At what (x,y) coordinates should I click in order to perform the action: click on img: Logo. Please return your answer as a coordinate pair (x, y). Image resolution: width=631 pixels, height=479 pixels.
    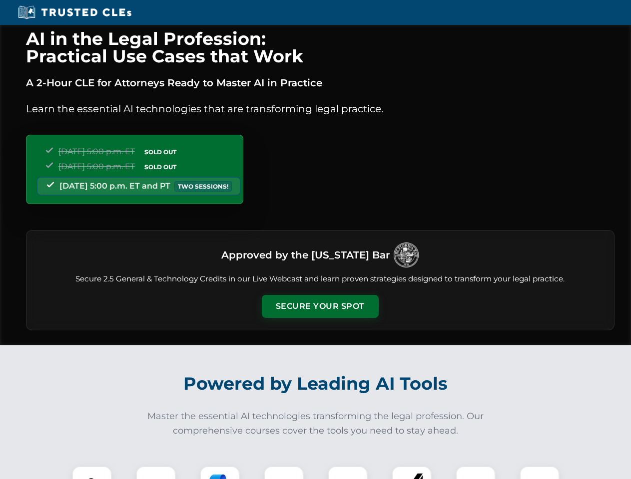
    Looking at the image, I should click on (406, 255).